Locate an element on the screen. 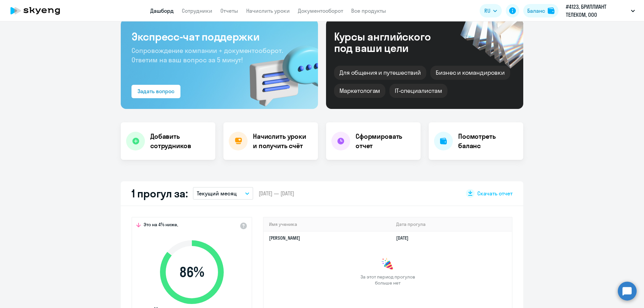 The width and height of the screenshot is (644, 308). div: Задать вопрос is located at coordinates (156, 91).